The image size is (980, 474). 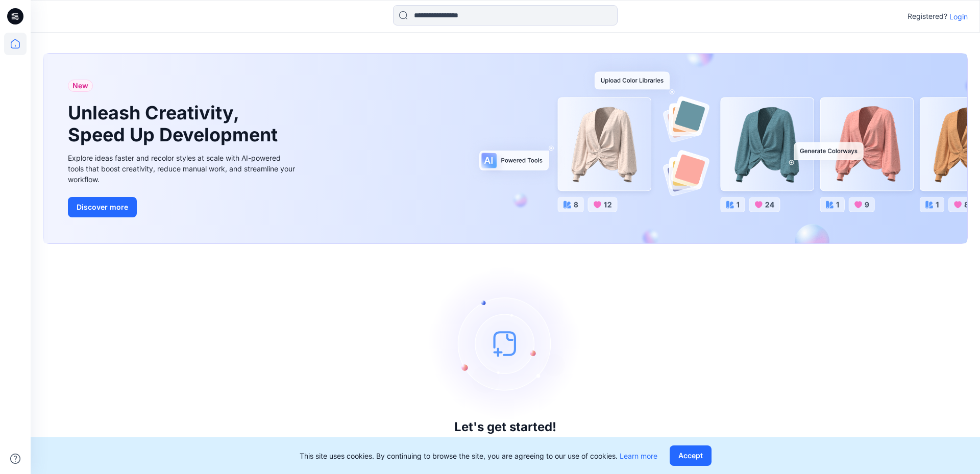 I want to click on span: New, so click(x=80, y=86).